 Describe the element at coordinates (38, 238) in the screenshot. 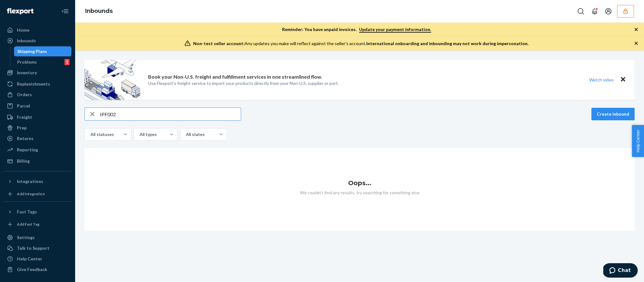

I see `a: Settings` at that location.